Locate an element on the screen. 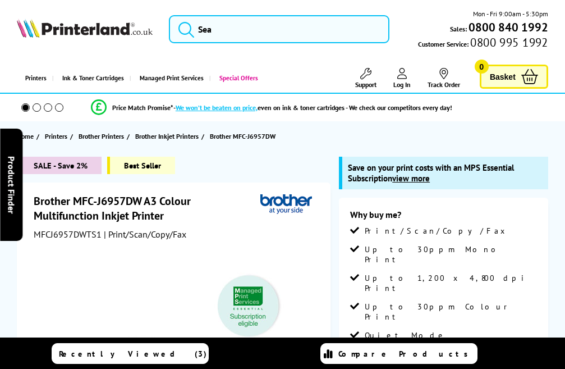  span: Brother Inkjet Printers is located at coordinates (167, 136).